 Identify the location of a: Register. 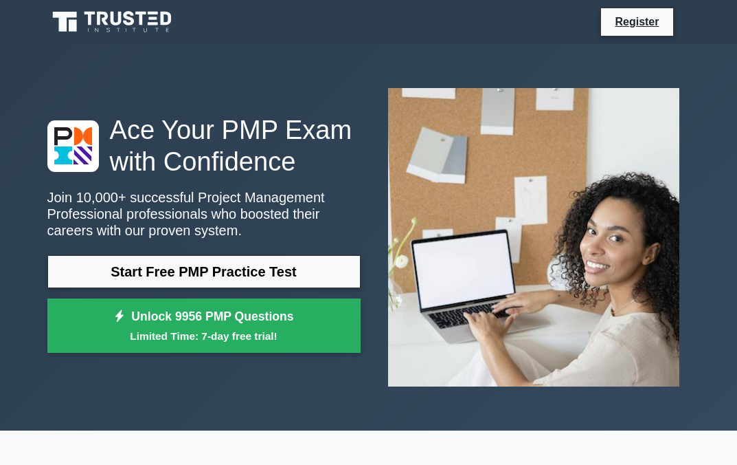
(637, 21).